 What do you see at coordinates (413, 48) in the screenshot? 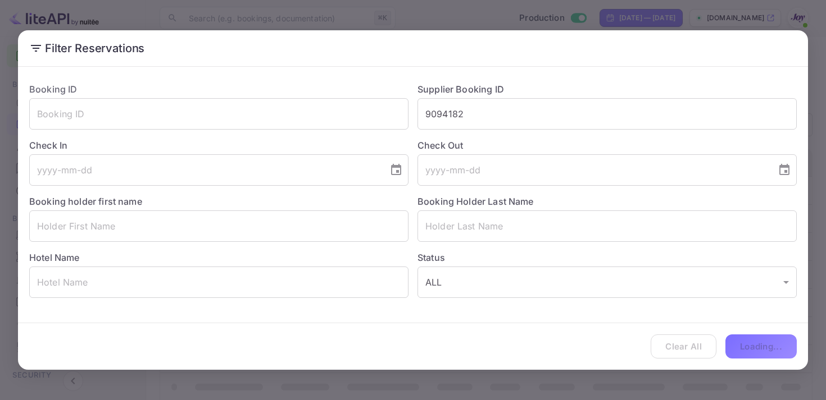
I see `h2: Filter Reservations` at bounding box center [413, 48].